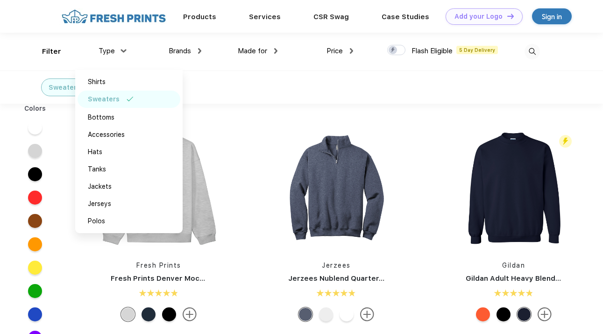 The width and height of the screenshot is (603, 334). Describe the element at coordinates (347, 315) in the screenshot. I see `div: White` at that location.